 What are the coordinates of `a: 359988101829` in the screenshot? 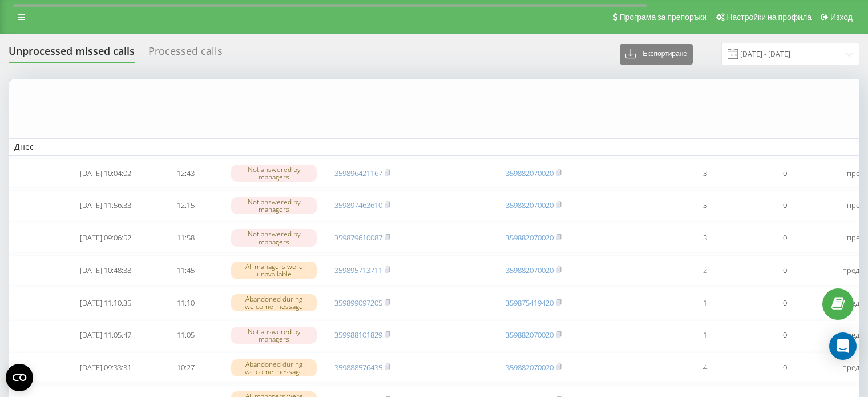 It's located at (359, 335).